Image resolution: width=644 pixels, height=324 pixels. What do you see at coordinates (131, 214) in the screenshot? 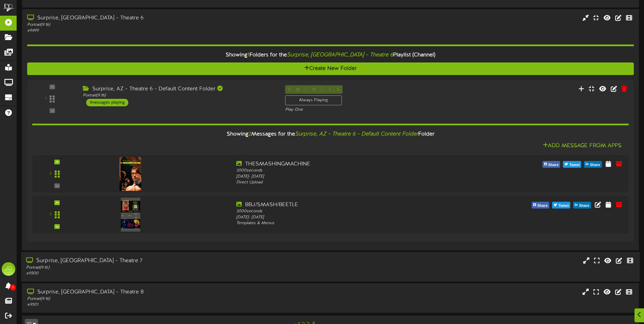
I see `img: d428f68b-0fae-4580-bbdd-9a1a84679857.png` at bounding box center [131, 214].